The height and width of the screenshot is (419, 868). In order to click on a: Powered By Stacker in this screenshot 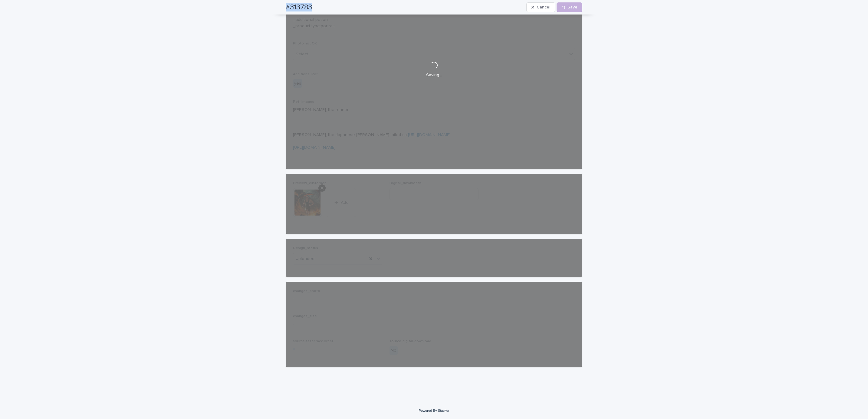, I will do `click(434, 411)`.